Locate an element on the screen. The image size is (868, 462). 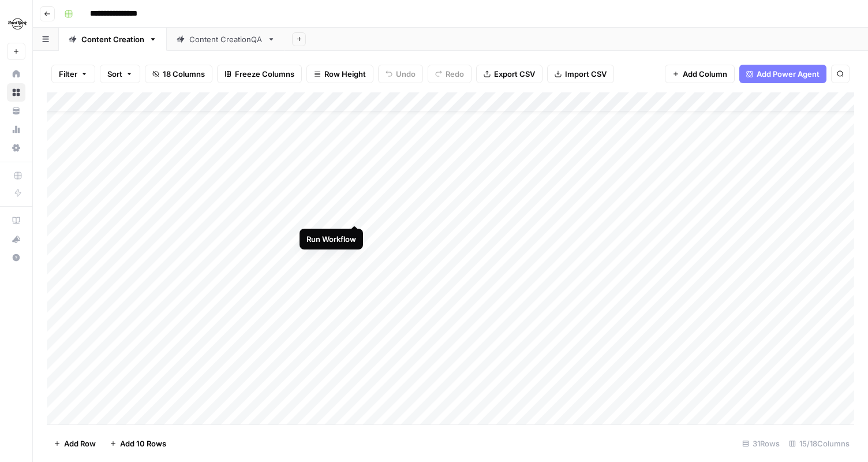
button: Freeze Columns is located at coordinates (259, 74).